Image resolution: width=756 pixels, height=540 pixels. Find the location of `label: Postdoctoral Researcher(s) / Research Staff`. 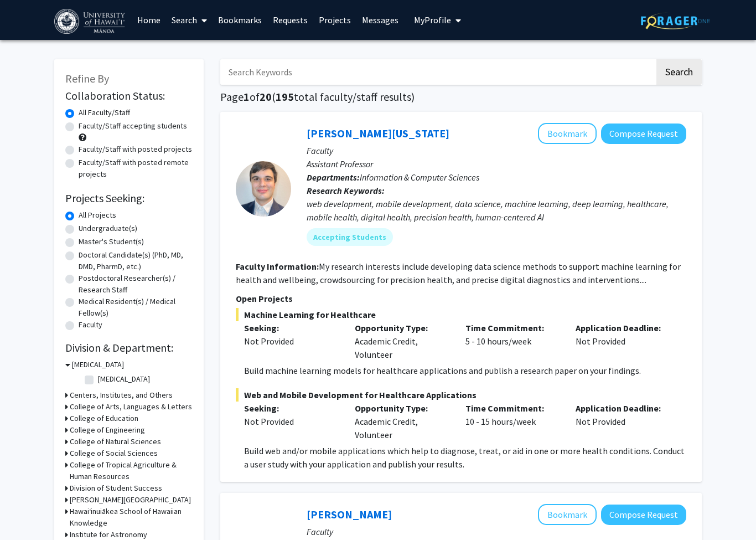

label: Postdoctoral Researcher(s) / Research Staff is located at coordinates (136, 284).